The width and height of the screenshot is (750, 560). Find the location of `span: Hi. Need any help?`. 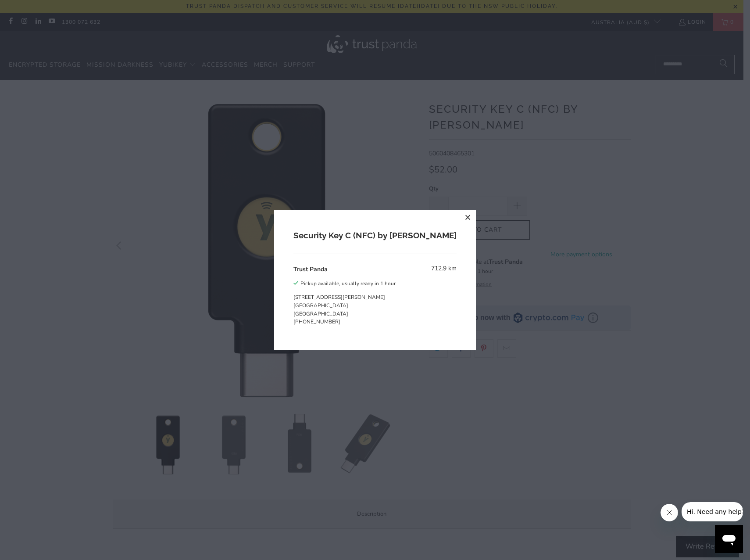

span: Hi. Need any help? is located at coordinates (34, 10).